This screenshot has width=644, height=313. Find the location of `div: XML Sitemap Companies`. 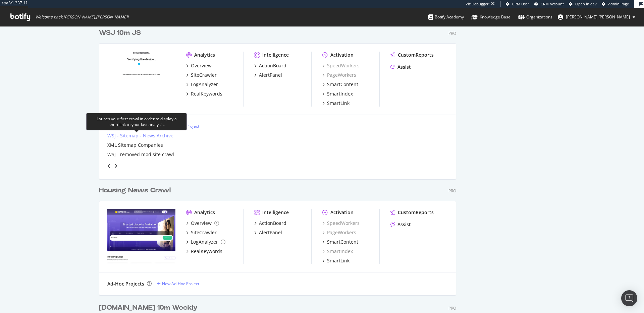

div: XML Sitemap Companies is located at coordinates (135, 145).